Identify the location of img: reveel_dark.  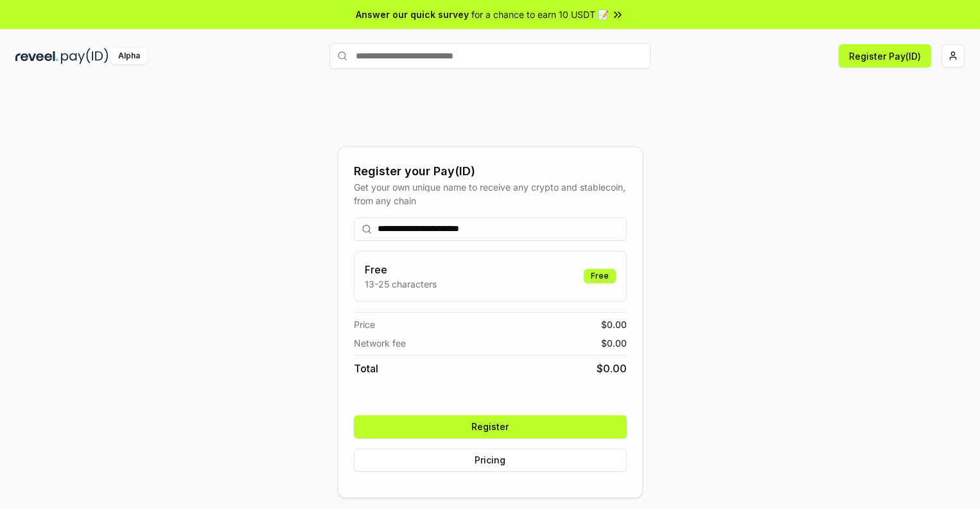
(37, 56).